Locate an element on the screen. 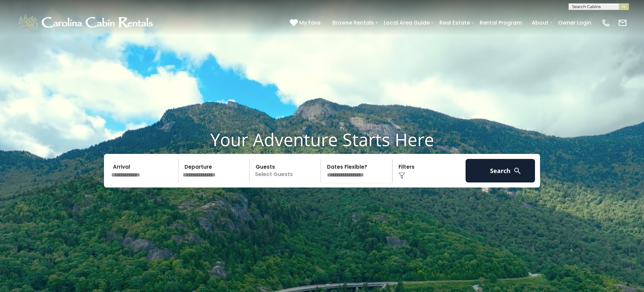 This screenshot has height=292, width=644. img: search-regular-white.png is located at coordinates (518, 171).